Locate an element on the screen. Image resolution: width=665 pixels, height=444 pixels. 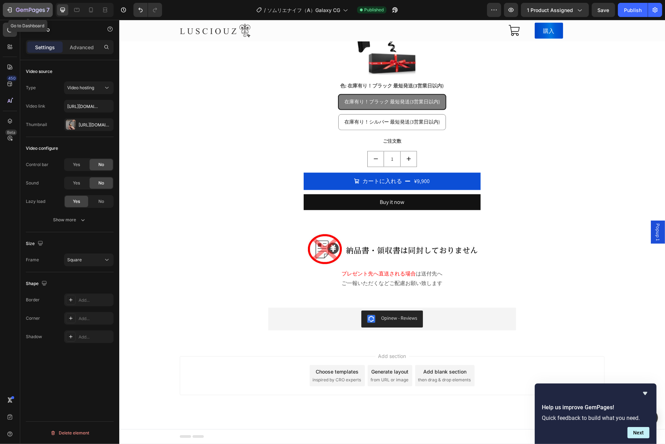
p: 購入 is located at coordinates (429, 11).